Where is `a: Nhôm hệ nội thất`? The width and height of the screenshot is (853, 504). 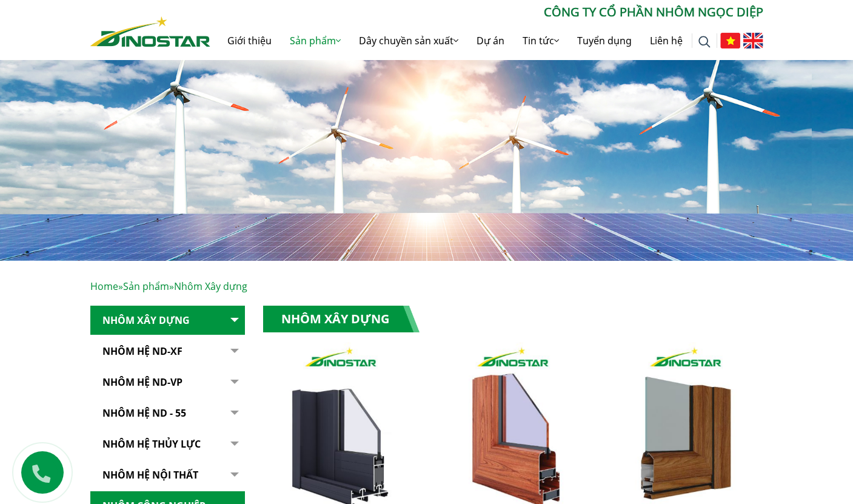 a: Nhôm hệ nội thất is located at coordinates (168, 475).